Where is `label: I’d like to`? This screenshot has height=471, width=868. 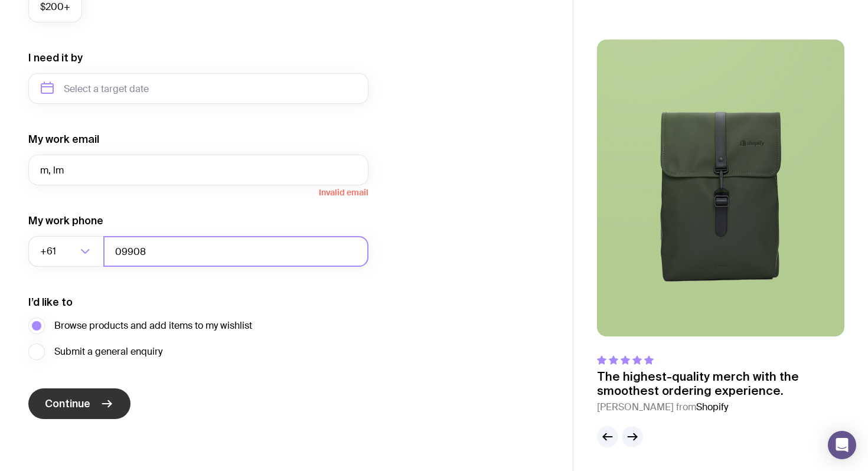 label: I’d like to is located at coordinates (50, 302).